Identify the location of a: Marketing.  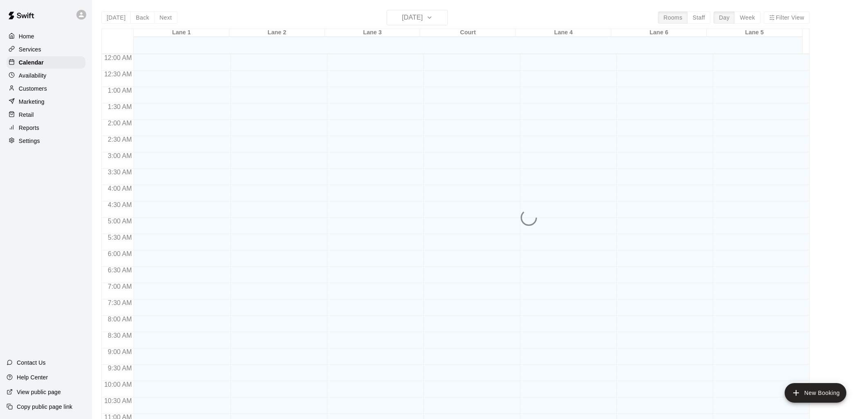
(46, 102).